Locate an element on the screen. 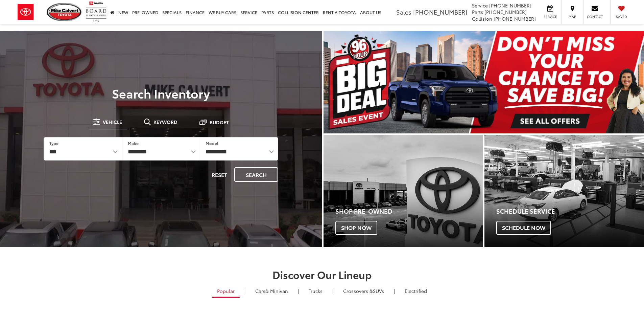 This screenshot has width=644, height=320. button: Search is located at coordinates (256, 174).